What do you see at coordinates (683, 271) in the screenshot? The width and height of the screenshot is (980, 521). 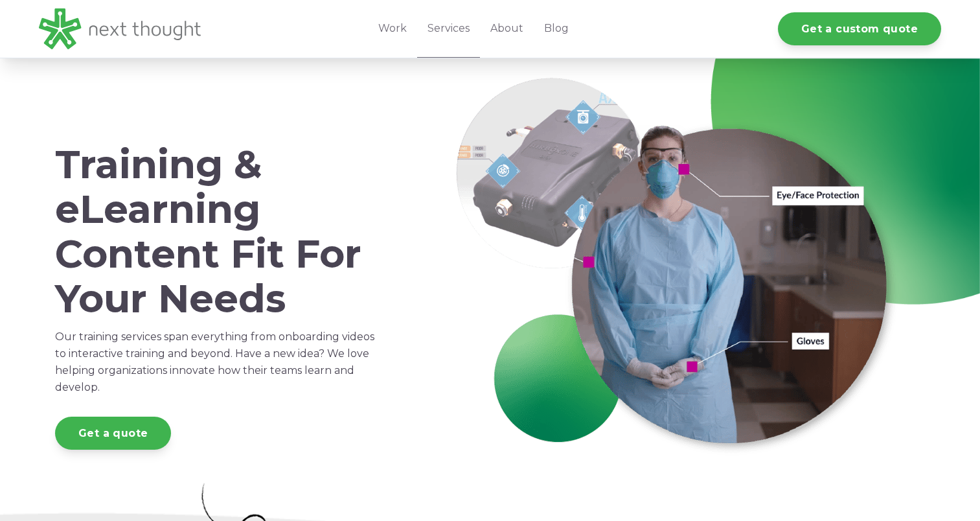 I see `img: Services` at bounding box center [683, 271].